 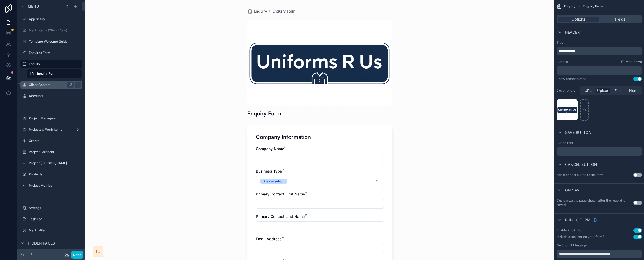 I want to click on button: Done, so click(x=77, y=254).